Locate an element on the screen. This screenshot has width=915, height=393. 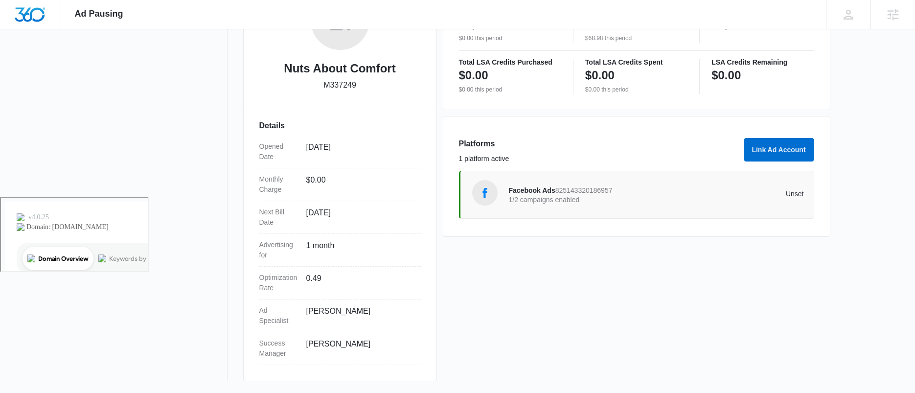
p: M337249 is located at coordinates (339, 85).